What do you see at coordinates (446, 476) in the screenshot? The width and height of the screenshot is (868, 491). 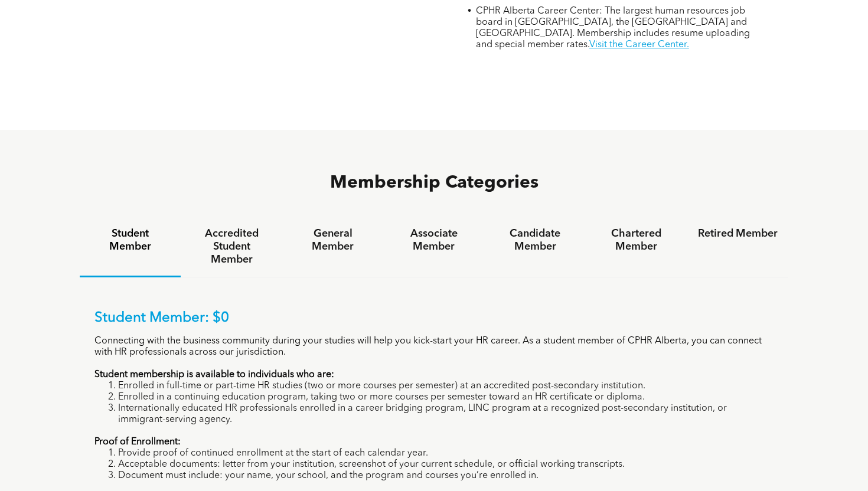 I see `li: Document must include: your name, your school, and the program and courses you’re enrolled in.` at bounding box center [446, 476].